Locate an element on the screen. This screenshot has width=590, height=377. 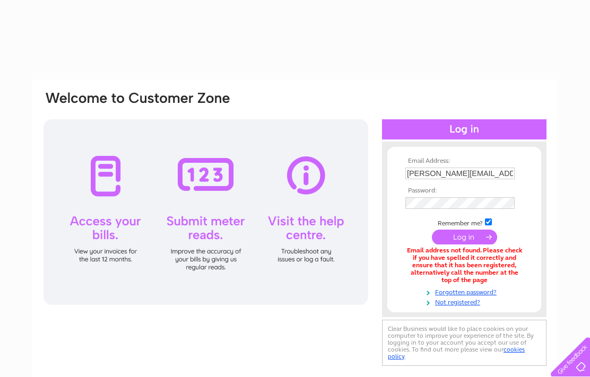
a: Forgotten password? is located at coordinates (465, 291).